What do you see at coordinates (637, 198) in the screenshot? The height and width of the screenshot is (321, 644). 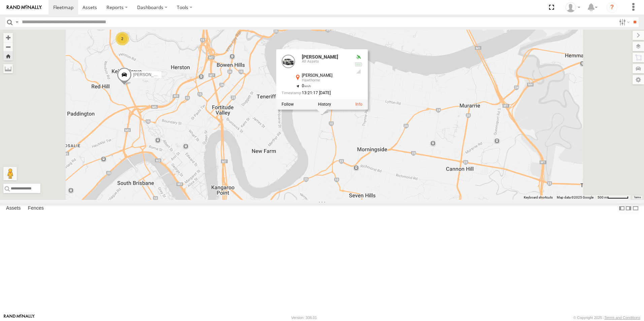 I see `a: Terms (opens in new tab)` at bounding box center [637, 198].